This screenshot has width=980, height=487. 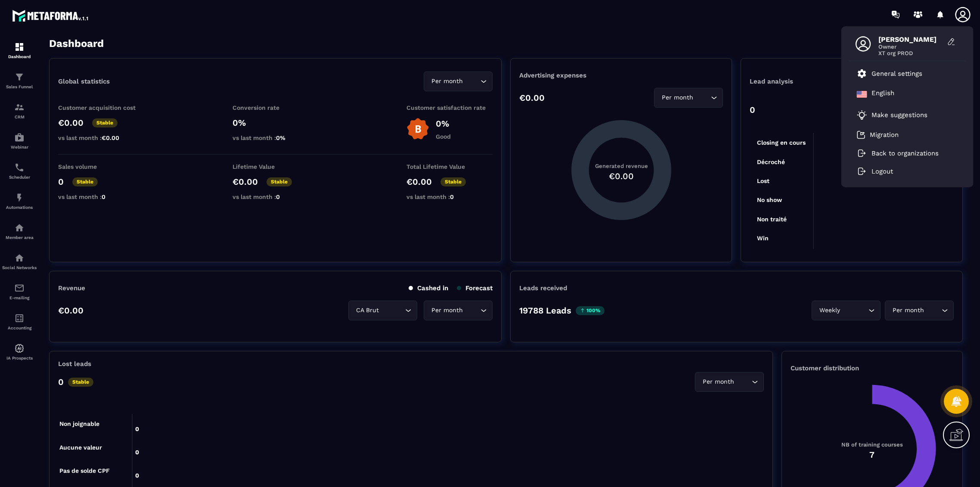 What do you see at coordinates (898, 153) in the screenshot?
I see `a: Back to organizations` at bounding box center [898, 153].